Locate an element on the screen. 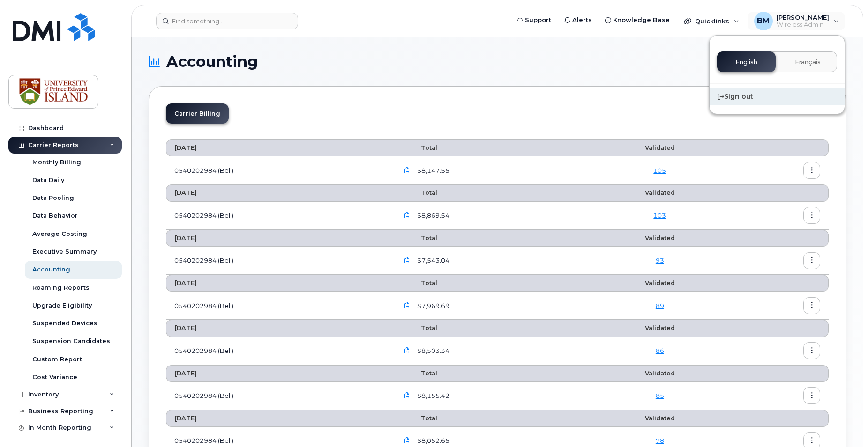 The image size is (868, 447). span: Français is located at coordinates (807, 62).